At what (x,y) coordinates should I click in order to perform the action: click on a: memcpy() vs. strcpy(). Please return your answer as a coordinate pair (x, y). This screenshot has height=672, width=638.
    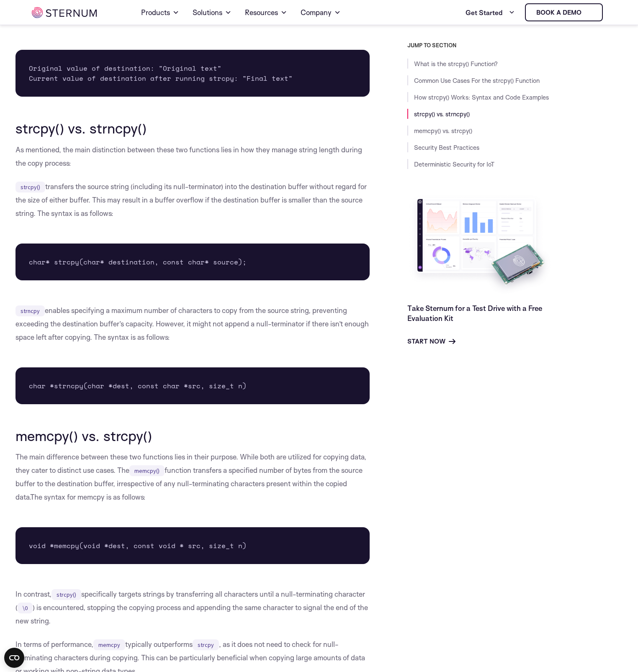
    Looking at the image, I should click on (443, 131).